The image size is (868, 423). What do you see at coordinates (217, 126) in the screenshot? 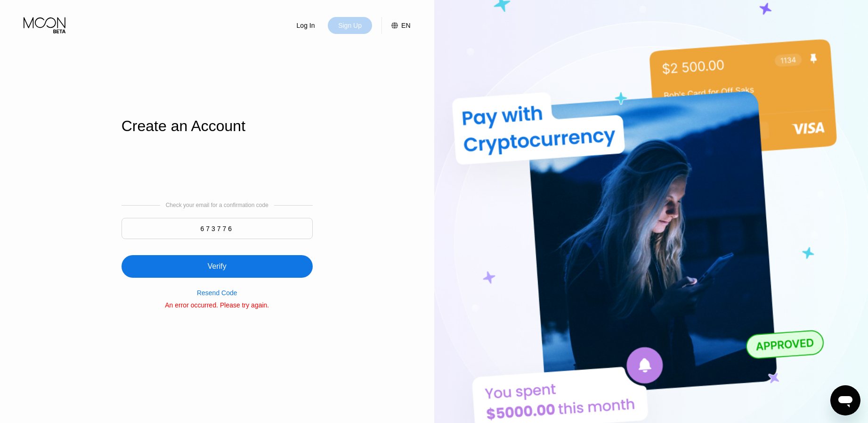
I see `div: Create an Account` at bounding box center [217, 126].